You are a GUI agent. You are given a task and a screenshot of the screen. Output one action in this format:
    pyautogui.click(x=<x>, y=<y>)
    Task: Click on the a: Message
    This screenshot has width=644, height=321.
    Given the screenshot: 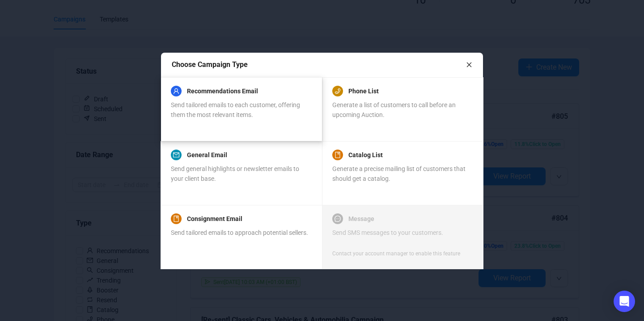 What is the action you would take?
    pyautogui.click(x=361, y=219)
    